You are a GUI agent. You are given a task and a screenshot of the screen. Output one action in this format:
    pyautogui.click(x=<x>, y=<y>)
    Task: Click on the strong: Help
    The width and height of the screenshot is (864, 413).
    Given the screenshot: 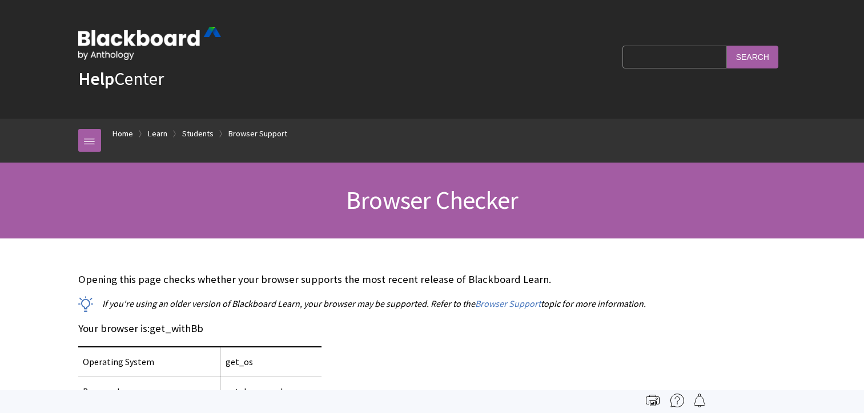 What is the action you would take?
    pyautogui.click(x=96, y=79)
    